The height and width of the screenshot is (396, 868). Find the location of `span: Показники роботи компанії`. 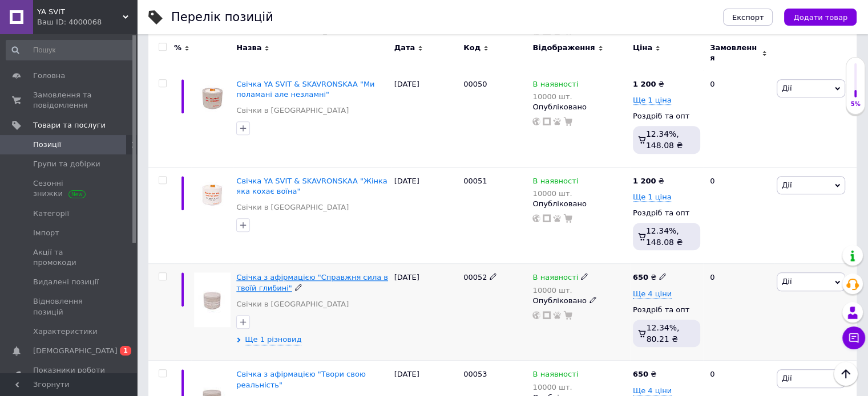

span: Показники роботи компанії is located at coordinates (69, 376).